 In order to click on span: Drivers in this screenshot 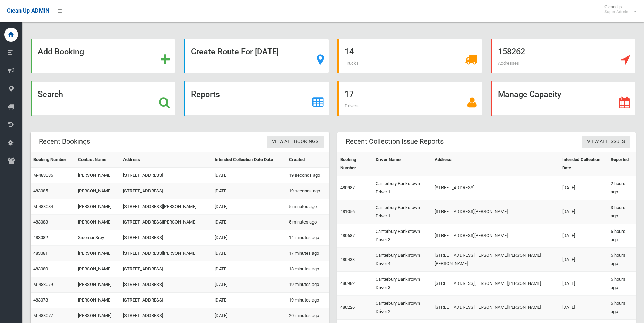, I will do `click(352, 106)`.